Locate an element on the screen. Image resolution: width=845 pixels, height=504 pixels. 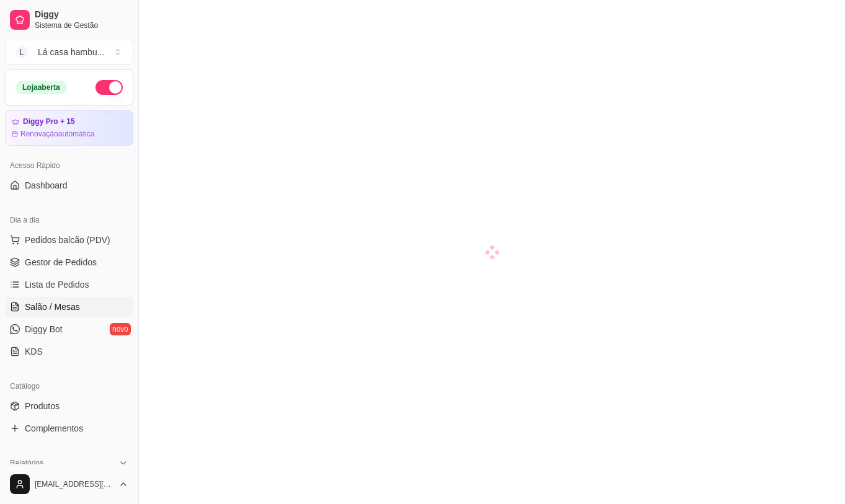
a: Diggy Pro + 15Renovaçãoautomática is located at coordinates (69, 128).